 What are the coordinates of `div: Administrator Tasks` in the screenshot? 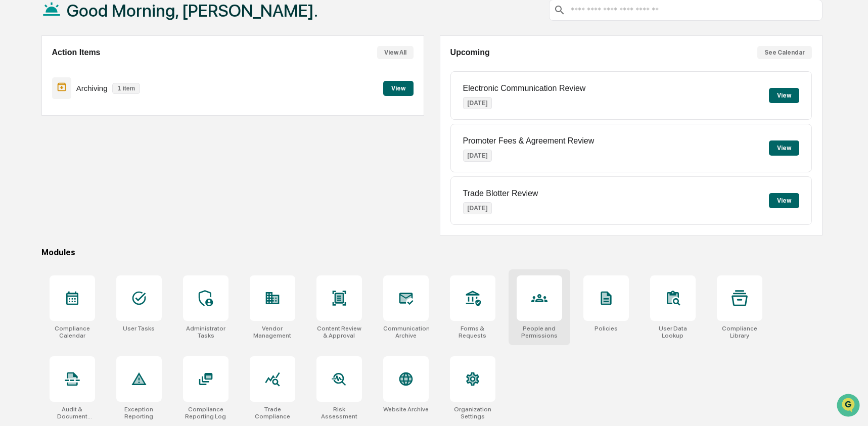 It's located at (206, 332).